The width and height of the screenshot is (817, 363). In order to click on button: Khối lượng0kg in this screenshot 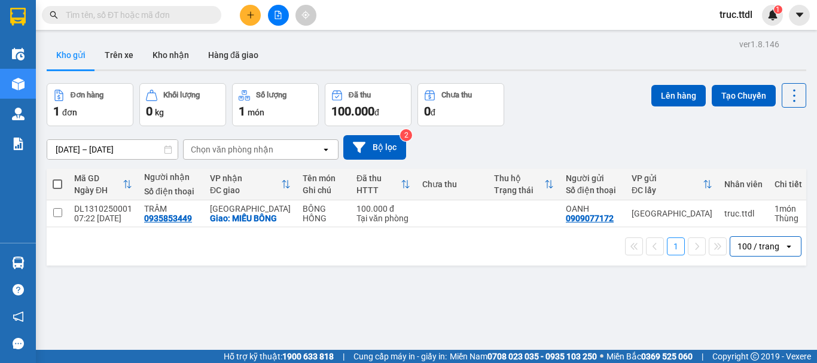, I will do `click(182, 105)`.